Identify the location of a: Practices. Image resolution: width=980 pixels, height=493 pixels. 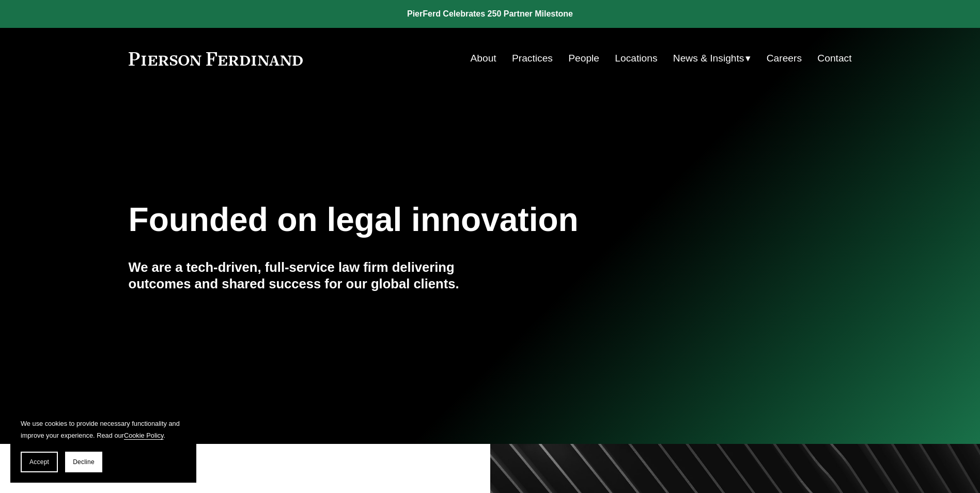
(532, 58).